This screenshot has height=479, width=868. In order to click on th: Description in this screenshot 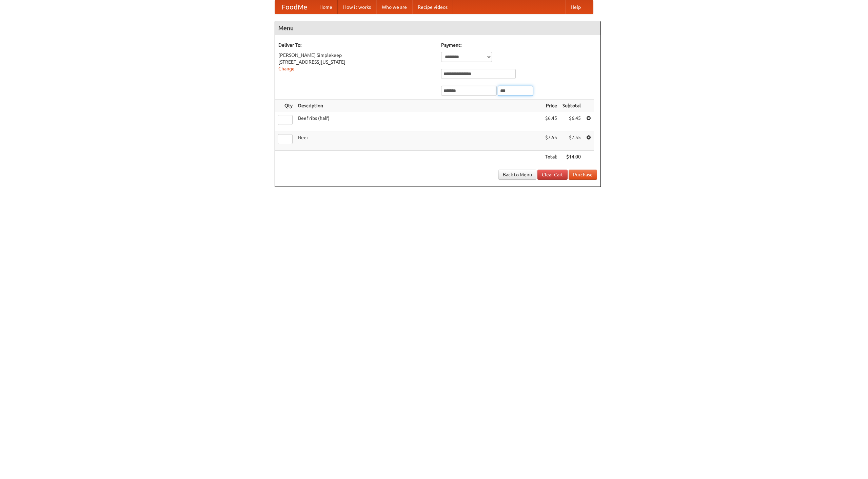, I will do `click(419, 106)`.